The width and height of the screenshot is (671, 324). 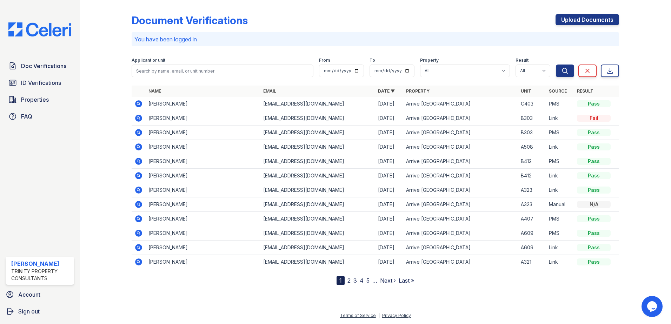 I want to click on a: Email, so click(x=269, y=91).